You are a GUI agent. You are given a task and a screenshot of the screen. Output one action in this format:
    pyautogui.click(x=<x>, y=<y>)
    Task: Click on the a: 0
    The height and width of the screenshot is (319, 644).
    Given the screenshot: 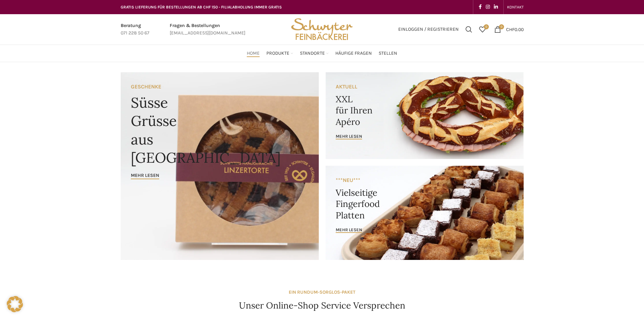 What is the action you would take?
    pyautogui.click(x=482, y=29)
    